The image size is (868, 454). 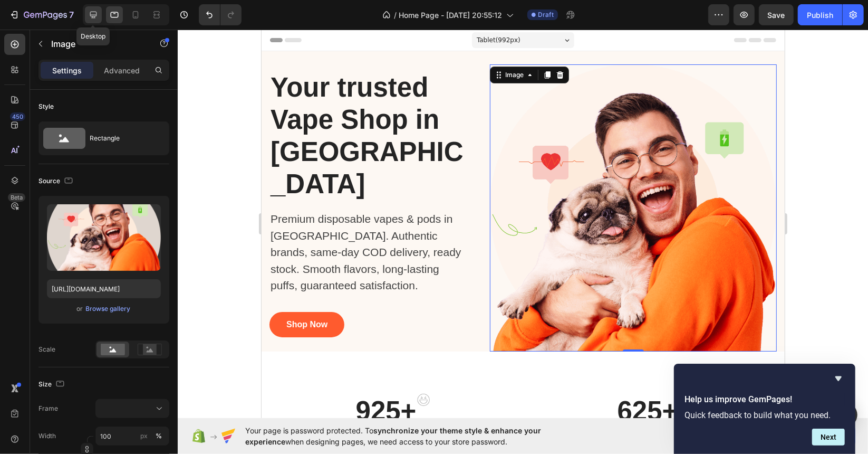 I want to click on p: Image, so click(x=96, y=44).